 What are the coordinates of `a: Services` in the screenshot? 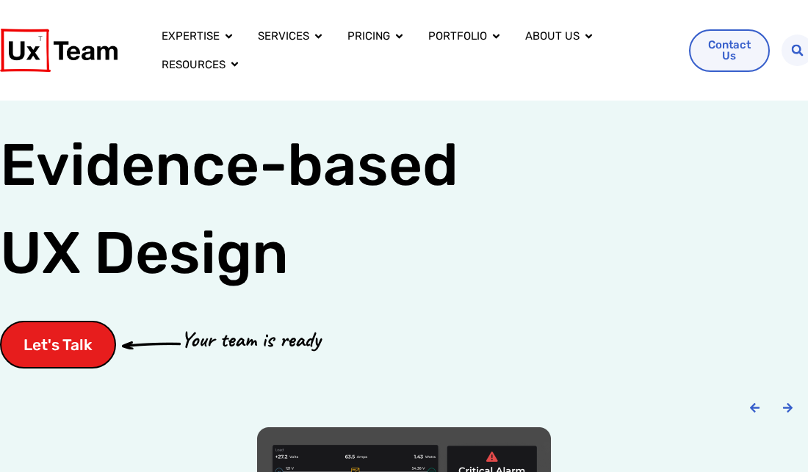 It's located at (283, 36).